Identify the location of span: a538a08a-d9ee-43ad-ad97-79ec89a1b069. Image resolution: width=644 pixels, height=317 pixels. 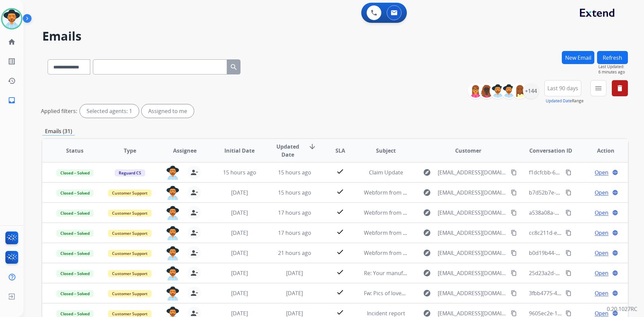
(581, 213).